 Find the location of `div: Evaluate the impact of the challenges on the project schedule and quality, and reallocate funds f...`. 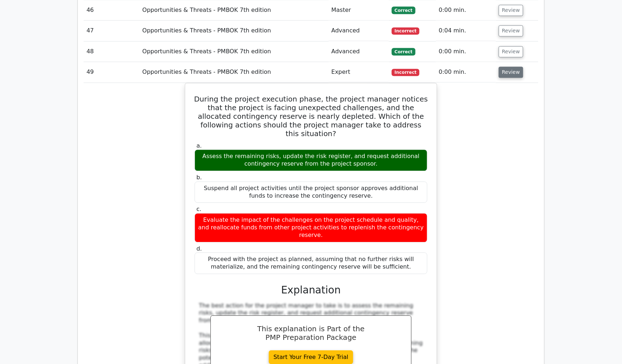

div: Evaluate the impact of the challenges on the project schedule and quality, and reallocate funds f... is located at coordinates (311, 228).